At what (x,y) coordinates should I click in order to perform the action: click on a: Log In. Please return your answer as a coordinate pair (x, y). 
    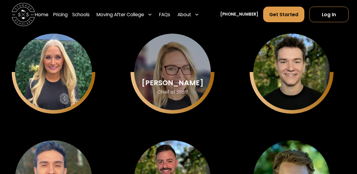
    Looking at the image, I should click on (329, 14).